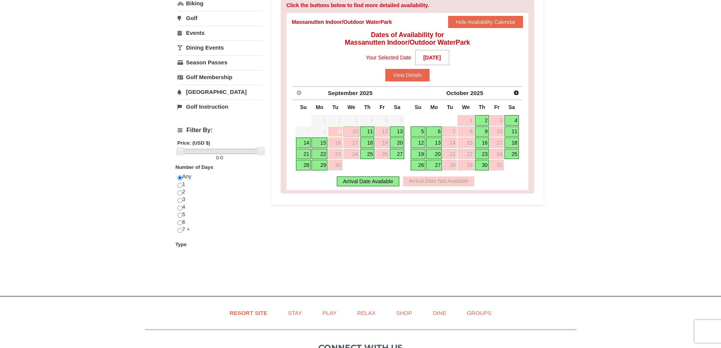  I want to click on a: Golf Instruction, so click(220, 106).